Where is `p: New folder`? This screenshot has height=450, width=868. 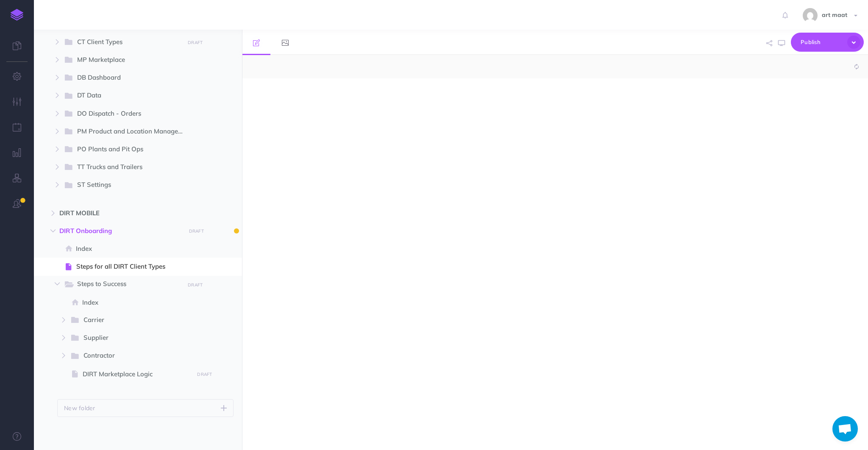
p: New folder is located at coordinates (80, 408).